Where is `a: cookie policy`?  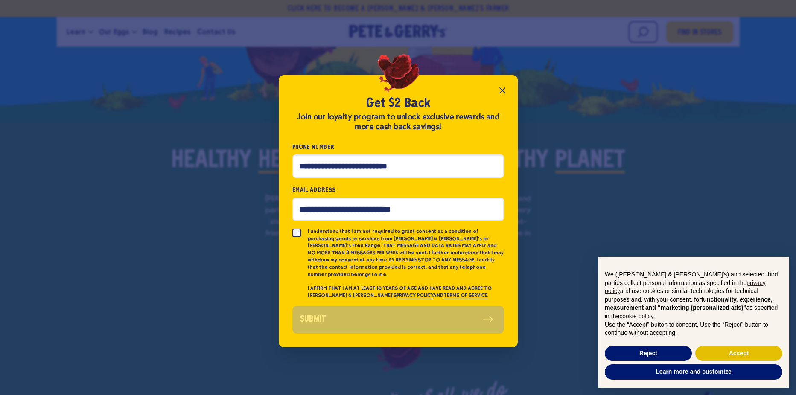
a: cookie policy is located at coordinates (636, 316).